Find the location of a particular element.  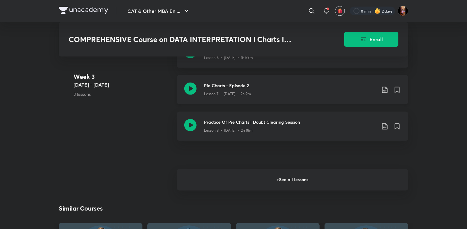

h3: COMPREHENSIVE Course on DATA INTERPRETATION I Charts I Graphs for CAT 2023 is located at coordinates (189, 39).